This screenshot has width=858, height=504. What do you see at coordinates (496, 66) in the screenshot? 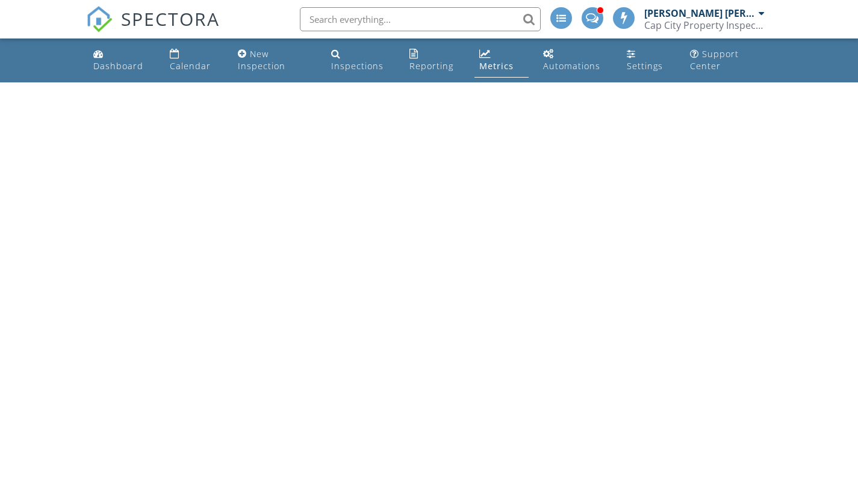
I see `div: Metrics` at bounding box center [496, 66].